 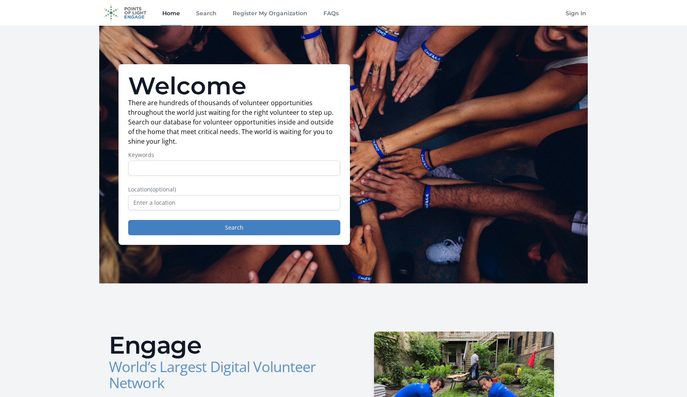 I want to click on span: (optional), so click(x=163, y=189).